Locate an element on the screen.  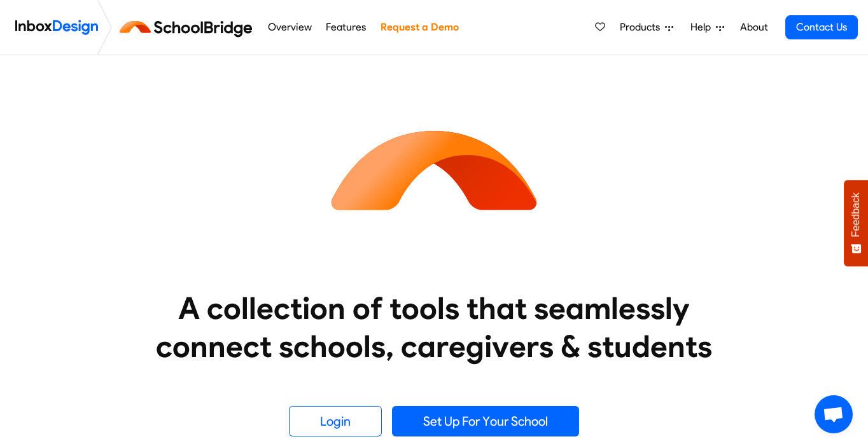
heading: A collection of tools that seamlessly connect schools, caregivers & students is located at coordinates (434, 327).